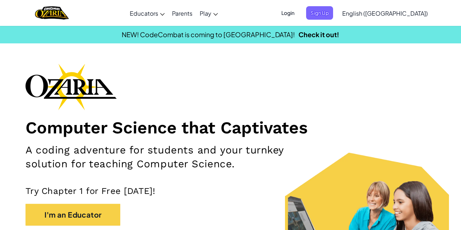 Image resolution: width=461 pixels, height=230 pixels. Describe the element at coordinates (163, 157) in the screenshot. I see `h2: A coding adventure for students and your turnkey solution for teaching Computer Science.` at that location.